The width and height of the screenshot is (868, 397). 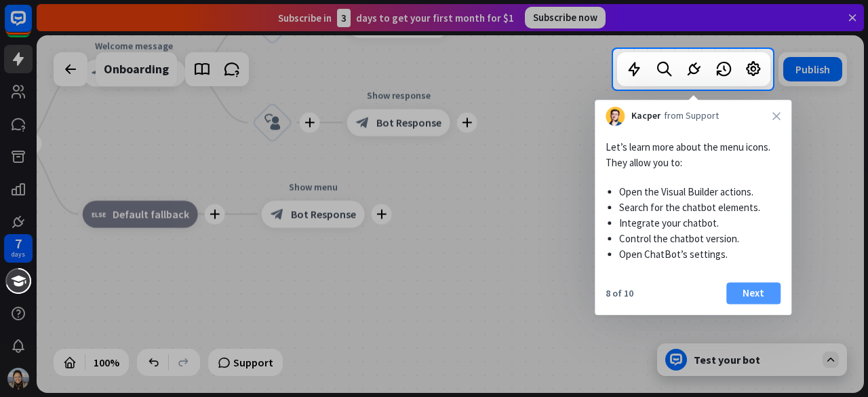 I want to click on div: 8 of 10, so click(x=619, y=293).